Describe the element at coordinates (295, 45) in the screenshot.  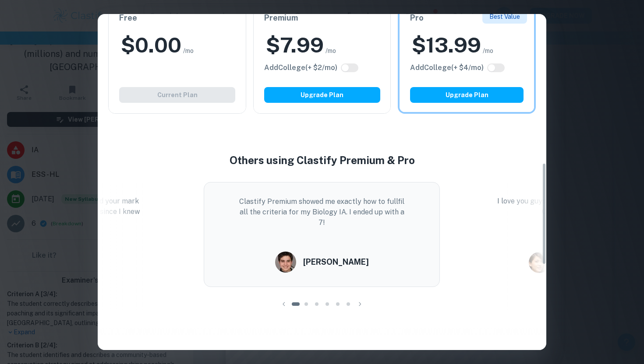
I see `h2: $ 7.99` at that location.